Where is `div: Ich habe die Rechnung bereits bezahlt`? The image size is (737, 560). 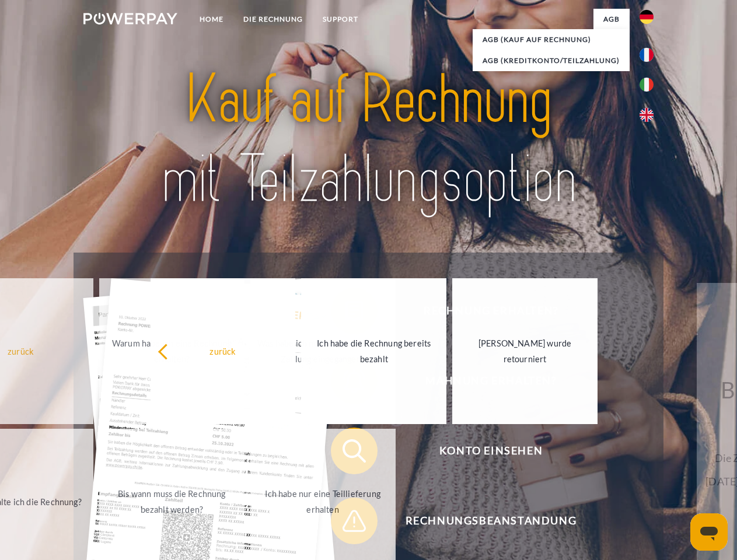 div: Ich habe die Rechnung bereits bezahlt is located at coordinates (374, 351).